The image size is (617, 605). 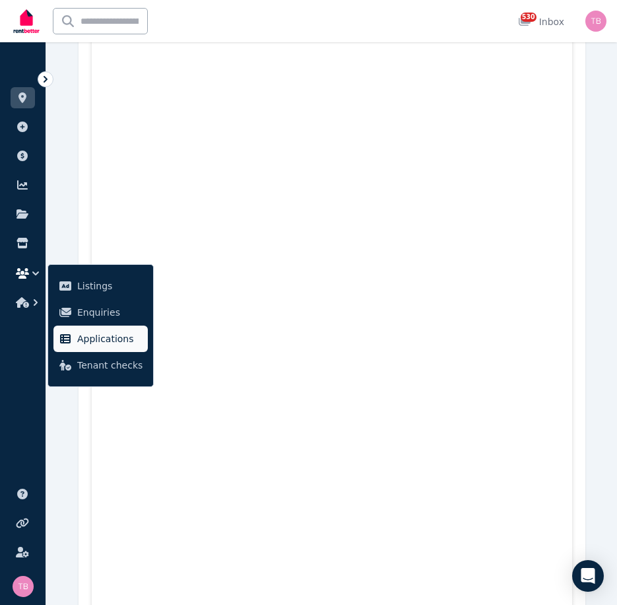 I want to click on span: Applications, so click(x=110, y=339).